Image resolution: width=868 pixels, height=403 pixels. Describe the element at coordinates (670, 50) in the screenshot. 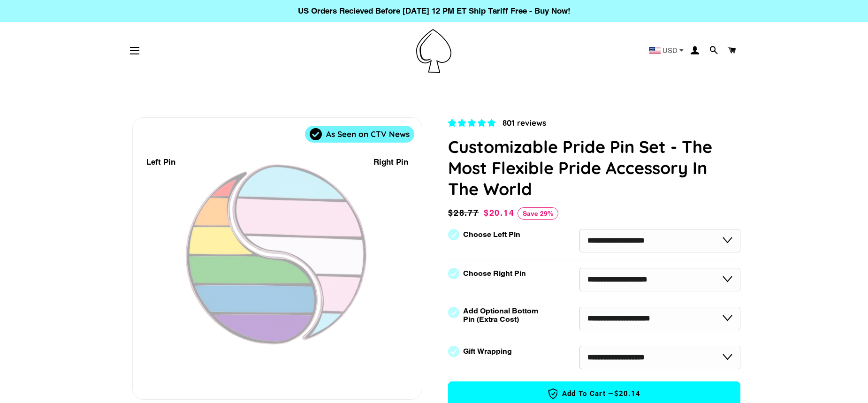

I see `span: USD` at that location.